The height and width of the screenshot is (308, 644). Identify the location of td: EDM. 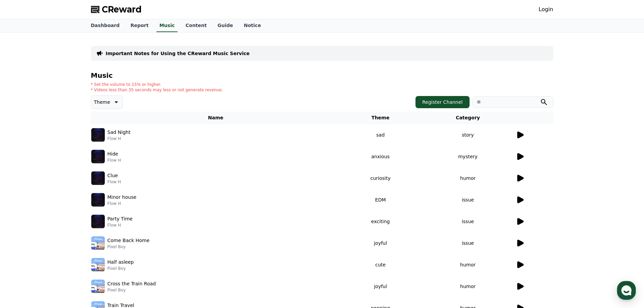
(380, 200).